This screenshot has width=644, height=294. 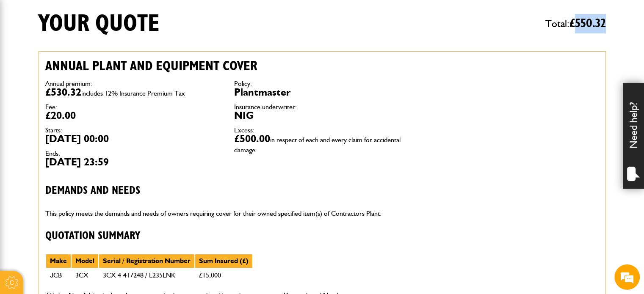 What do you see at coordinates (228, 191) in the screenshot?
I see `h3: Demands and needs` at bounding box center [228, 191].